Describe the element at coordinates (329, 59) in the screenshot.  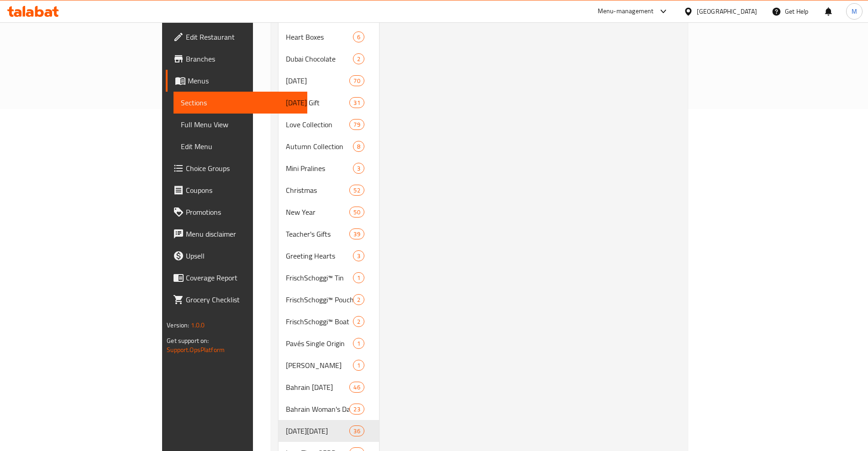
I see `div: Dubai Chocolate2` at that location.